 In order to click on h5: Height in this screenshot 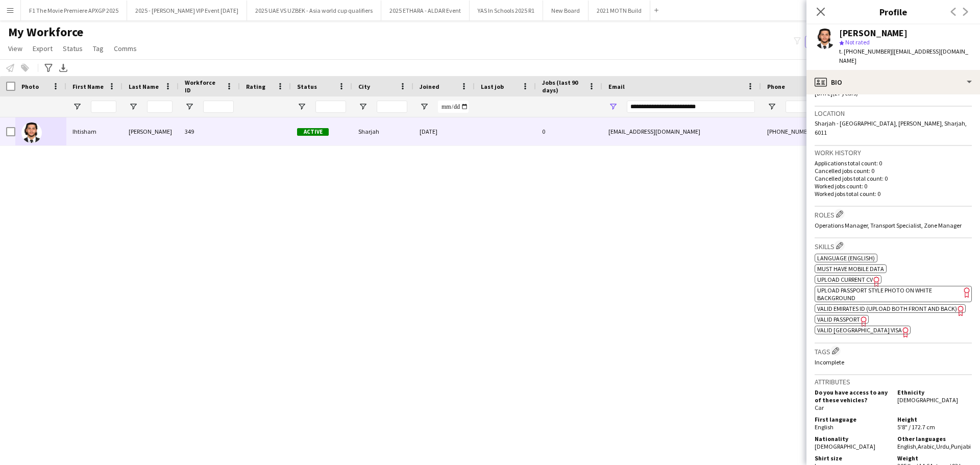, I will do `click(935, 419)`.